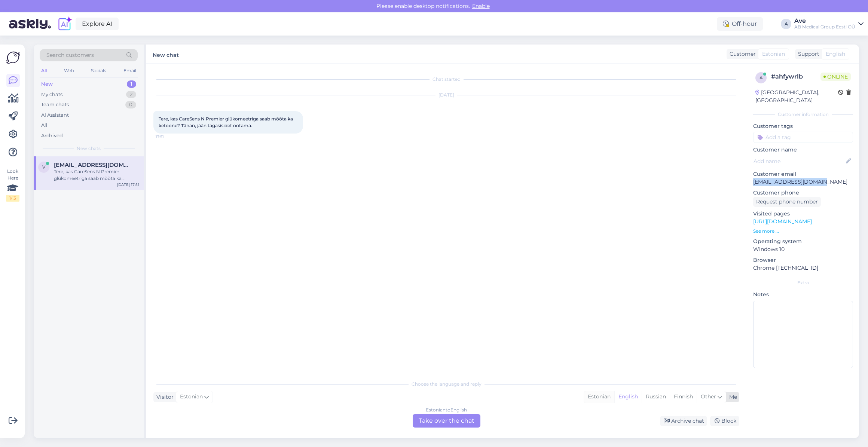  What do you see at coordinates (227, 122) in the screenshot?
I see `span: Tere, kas CareSens N Premier glükomeetriga saab mõõta ka ketoone? Tänan, jään tagasisidet ootama.` at bounding box center [227, 122].